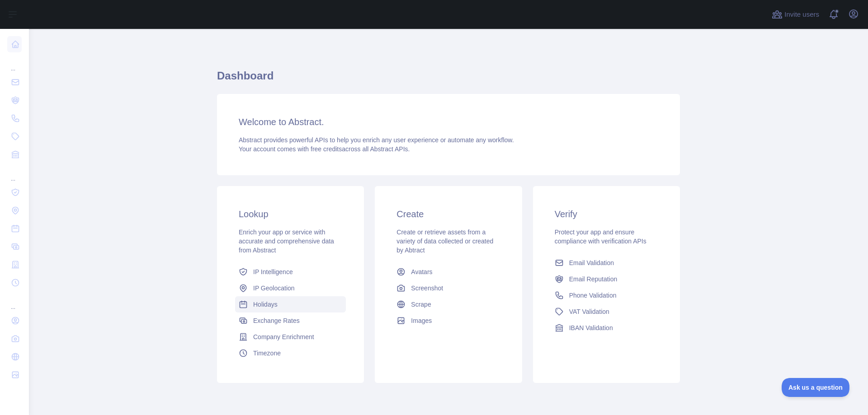  Describe the element at coordinates (448, 321) in the screenshot. I see `a: Images` at that location.